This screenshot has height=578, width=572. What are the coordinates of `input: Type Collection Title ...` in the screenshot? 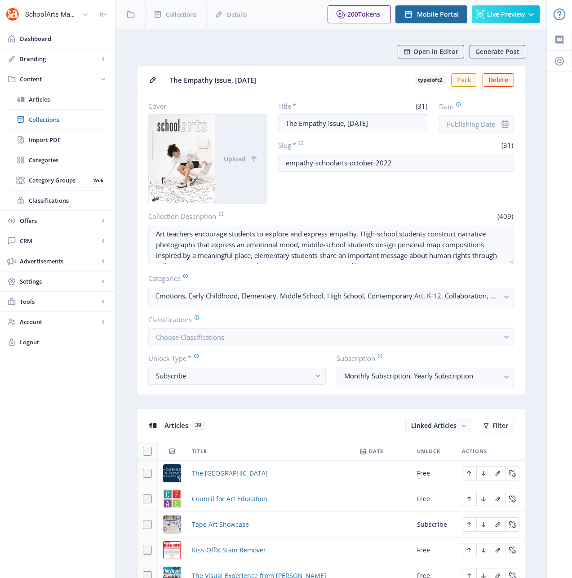 It's located at (353, 123).